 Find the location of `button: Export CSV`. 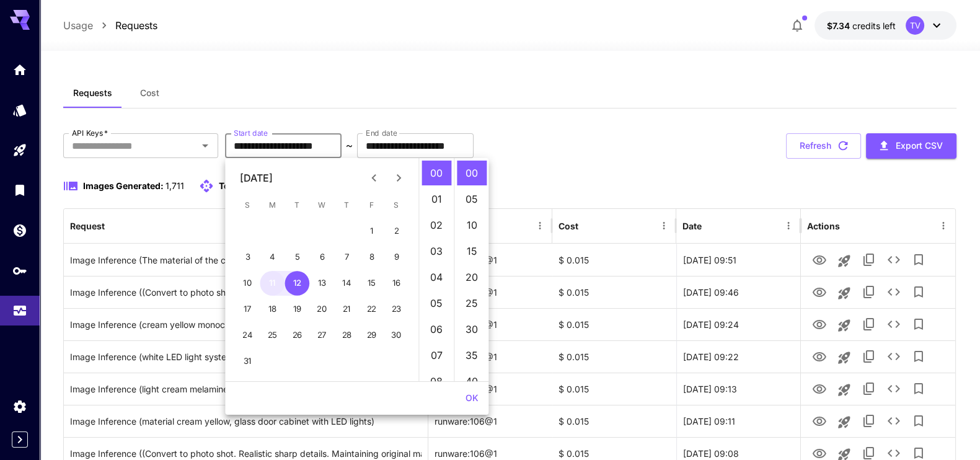

button: Export CSV is located at coordinates (911, 146).